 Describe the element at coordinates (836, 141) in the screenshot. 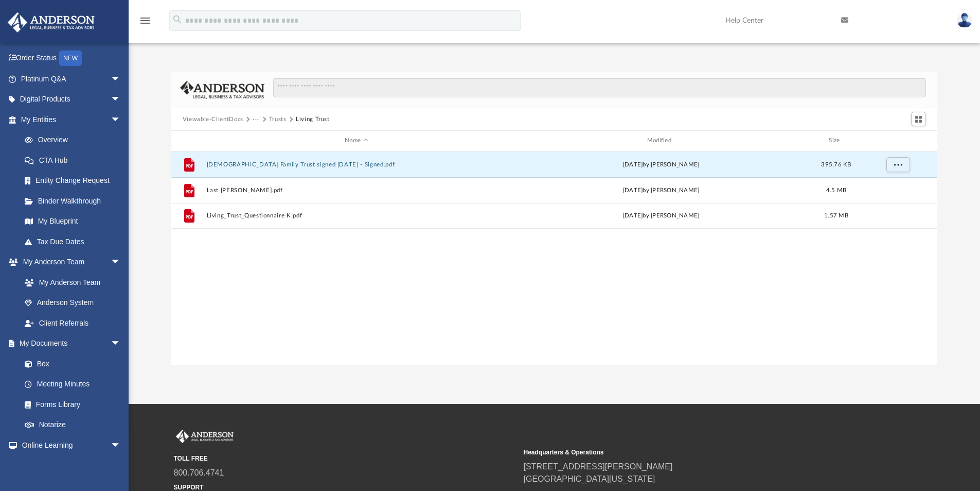

I see `div: Size` at that location.